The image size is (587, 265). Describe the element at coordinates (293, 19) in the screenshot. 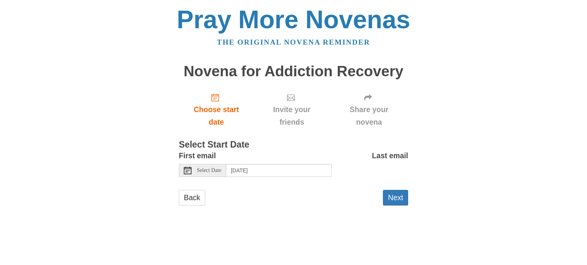

I see `a: Pray More Novenas` at that location.